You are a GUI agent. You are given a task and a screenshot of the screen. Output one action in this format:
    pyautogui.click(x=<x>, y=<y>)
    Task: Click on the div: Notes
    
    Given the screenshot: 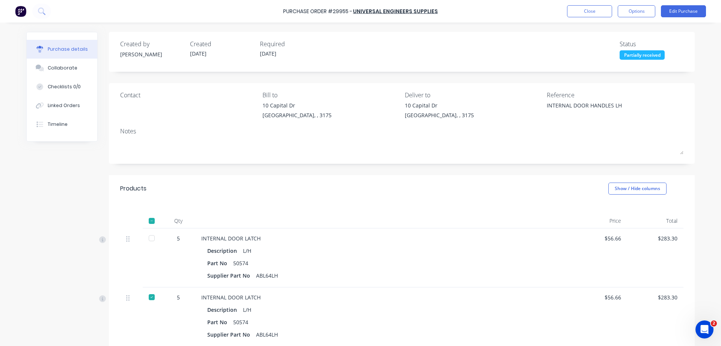 What is the action you would take?
    pyautogui.click(x=402, y=131)
    